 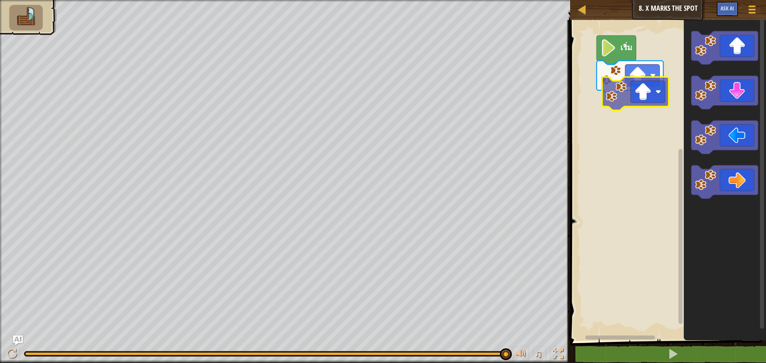 I want to click on button: แสดงเมนูเกมส์, so click(x=752, y=11).